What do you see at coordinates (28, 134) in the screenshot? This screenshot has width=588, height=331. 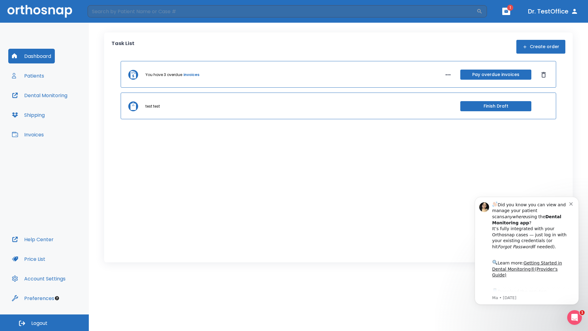 I see `button: Invoices` at bounding box center [28, 134].